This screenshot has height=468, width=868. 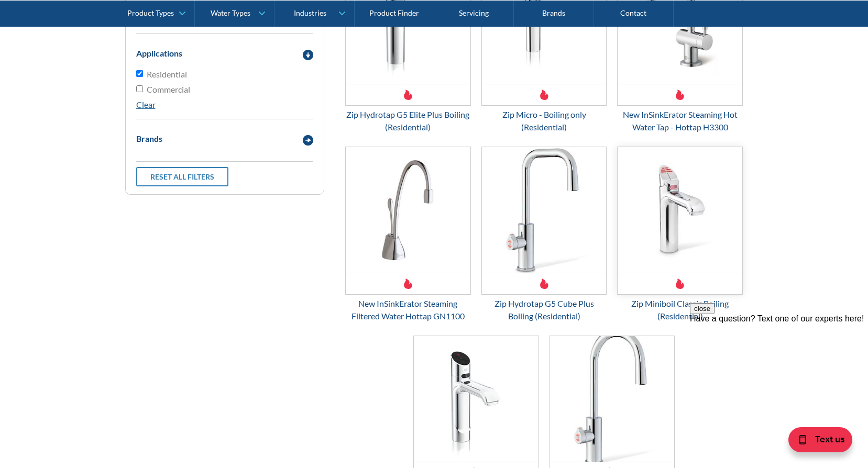 I want to click on a: Zip Hydrotap G5 Cube Plus Boiling (Residential)Zip Hydrotap G5 Cube Plus Boiling (Residential), so click(x=544, y=235).